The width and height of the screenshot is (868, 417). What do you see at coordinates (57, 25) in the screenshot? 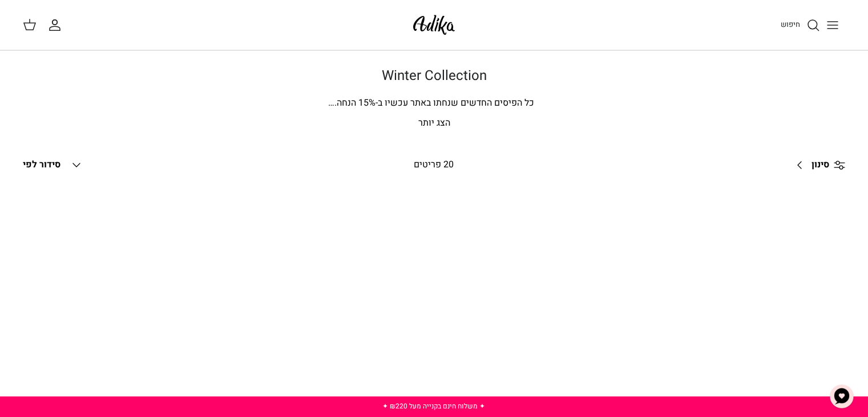
I see `a: החשבון שלי` at bounding box center [57, 25].